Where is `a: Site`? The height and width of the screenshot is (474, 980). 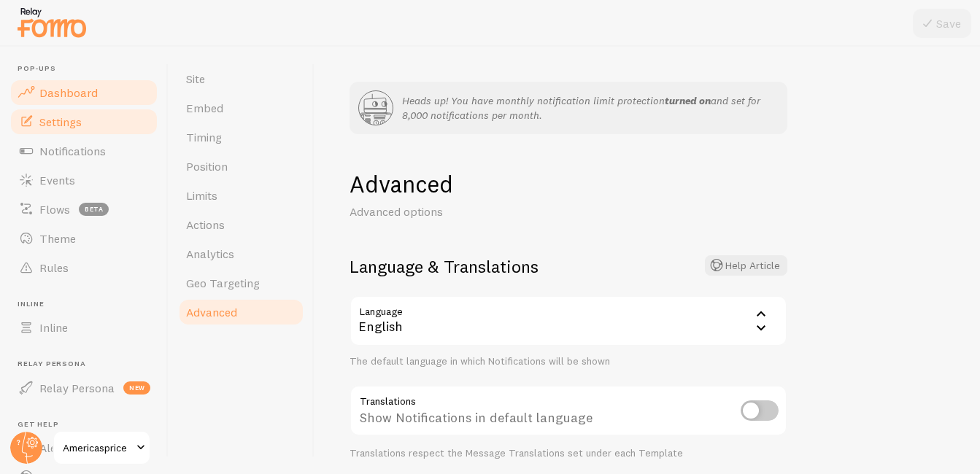 a: Site is located at coordinates (240, 78).